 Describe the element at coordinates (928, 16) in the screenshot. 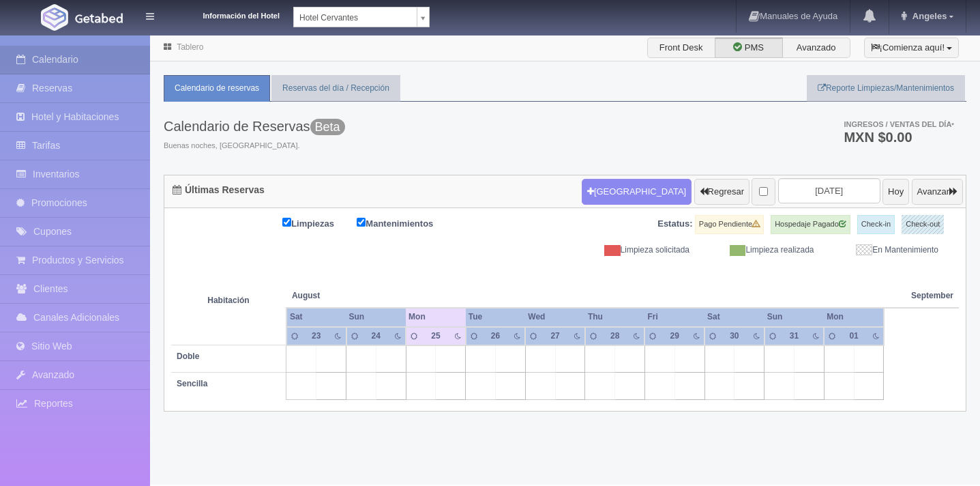

I see `span: Angeles` at that location.